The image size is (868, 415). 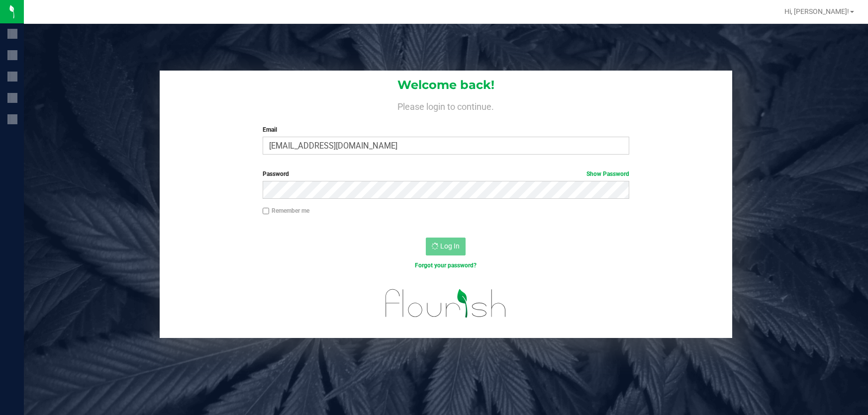 I want to click on label: Email, so click(x=446, y=130).